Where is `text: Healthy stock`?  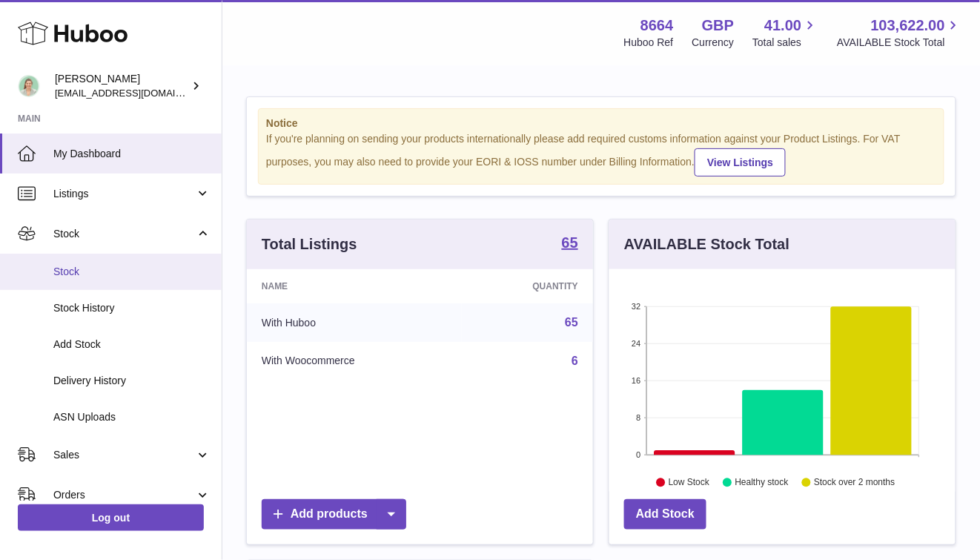 text: Healthy stock is located at coordinates (763, 482).